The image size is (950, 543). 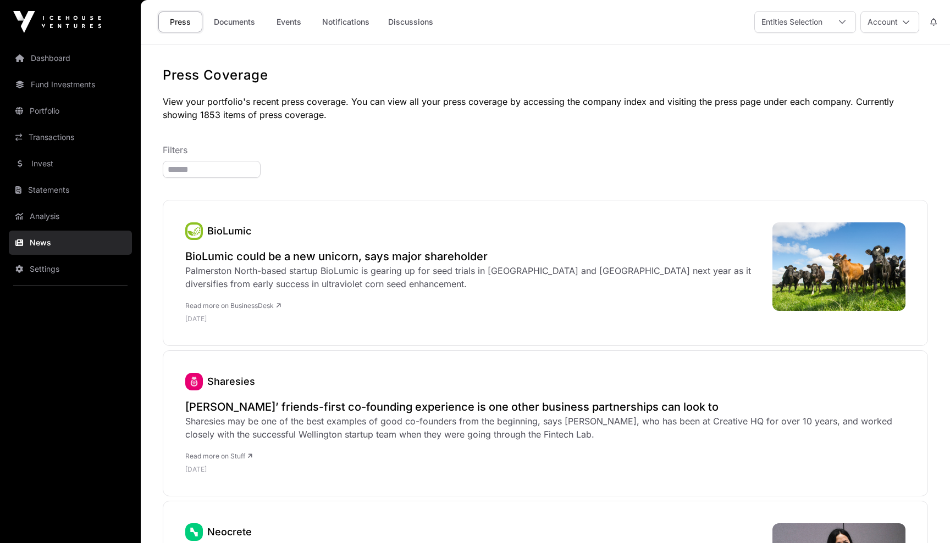 What do you see at coordinates (70, 85) in the screenshot?
I see `a: Fund Investments` at bounding box center [70, 85].